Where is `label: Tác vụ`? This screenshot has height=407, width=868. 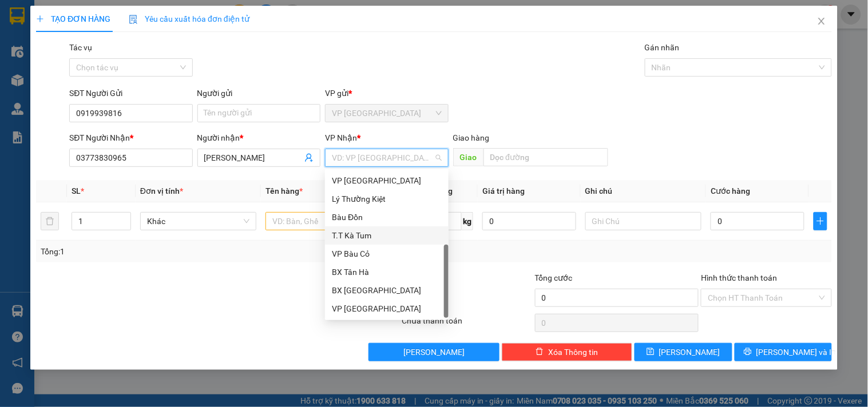
label: Tác vụ is located at coordinates (81, 47).